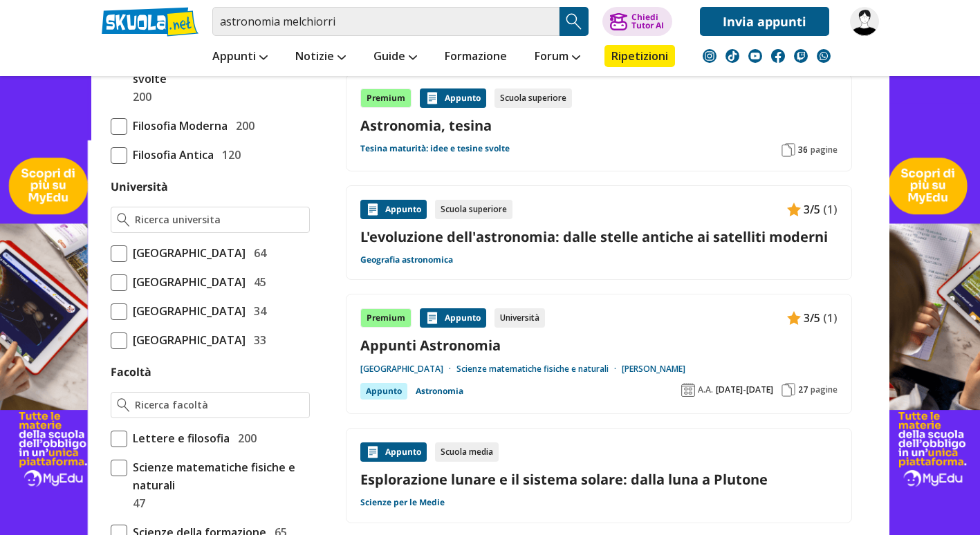  Describe the element at coordinates (402, 503) in the screenshot. I see `a: Scienze per le Medie` at that location.